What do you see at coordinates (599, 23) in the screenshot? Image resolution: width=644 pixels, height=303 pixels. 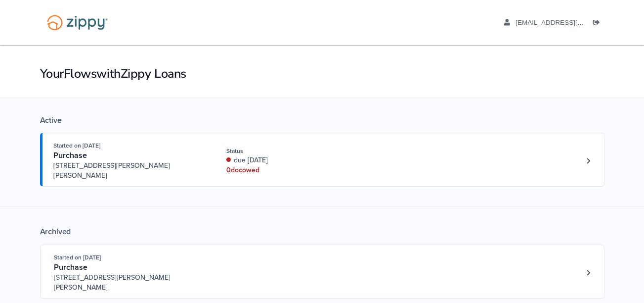 I see `a: Log out` at bounding box center [599, 23].